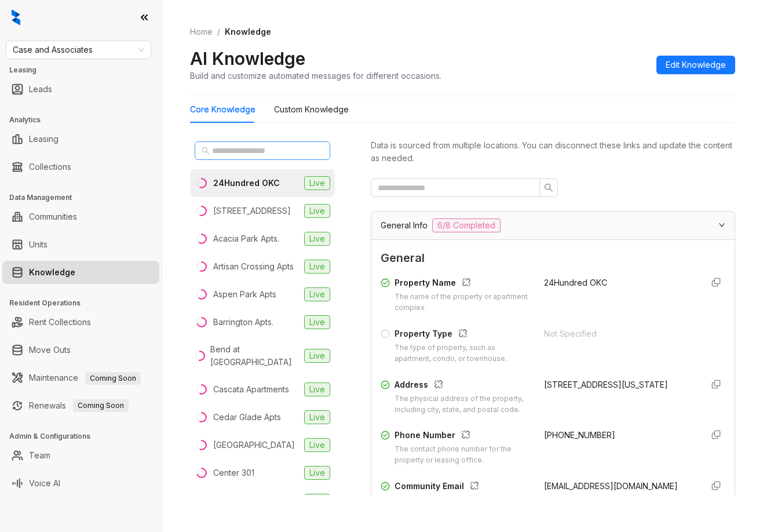 This screenshot has width=763, height=532. I want to click on div: Community Email, so click(462, 487).